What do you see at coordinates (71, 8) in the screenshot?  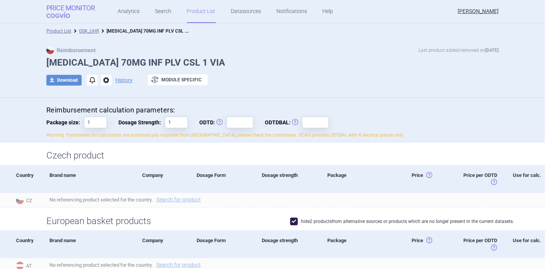 I see `strong: Price Monitor` at bounding box center [71, 8].